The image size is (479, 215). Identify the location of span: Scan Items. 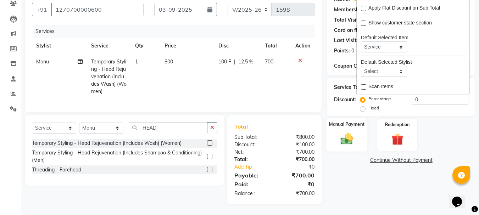
(381, 87).